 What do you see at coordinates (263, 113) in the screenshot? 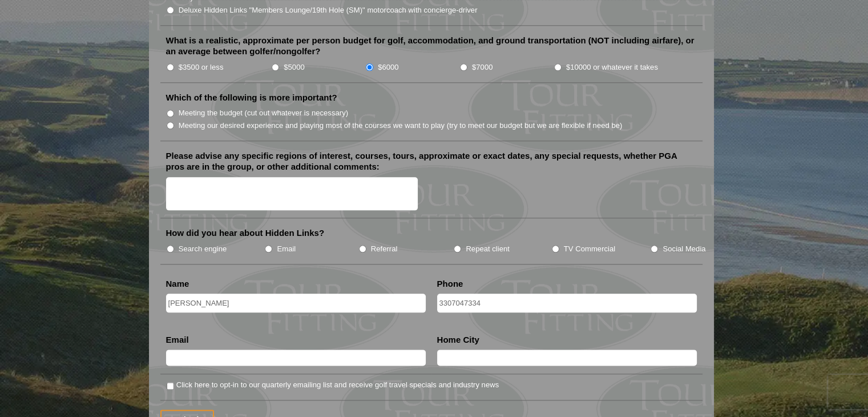
I see `label: Meeting the budget (cut out whatever is necessary)` at bounding box center [263, 113].